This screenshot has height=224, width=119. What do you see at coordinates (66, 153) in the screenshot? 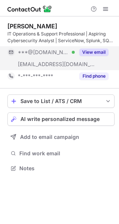
I see `span: Find work email` at bounding box center [66, 153].